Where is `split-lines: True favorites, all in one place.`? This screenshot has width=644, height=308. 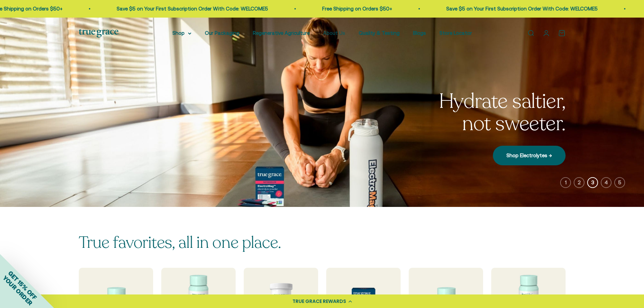 split-lines: True favorites, all in one place. is located at coordinates (180, 242).